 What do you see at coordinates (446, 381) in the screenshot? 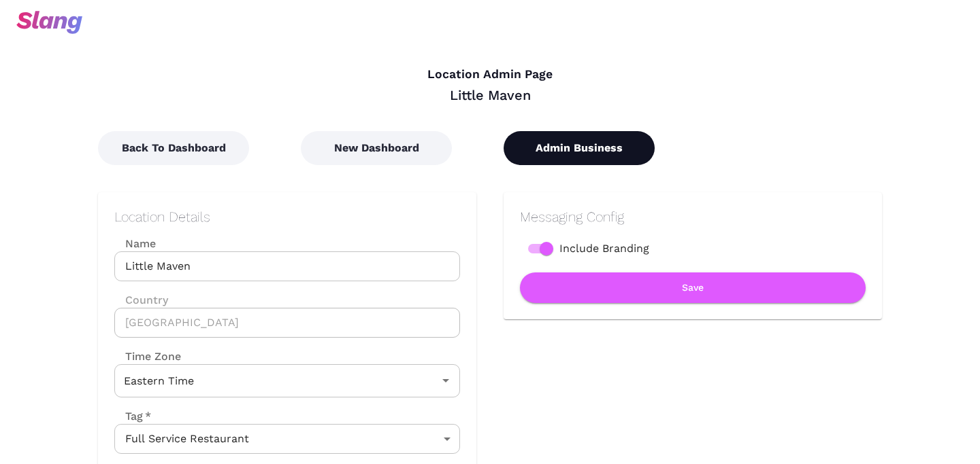
I see `button: Open` at bounding box center [446, 381].